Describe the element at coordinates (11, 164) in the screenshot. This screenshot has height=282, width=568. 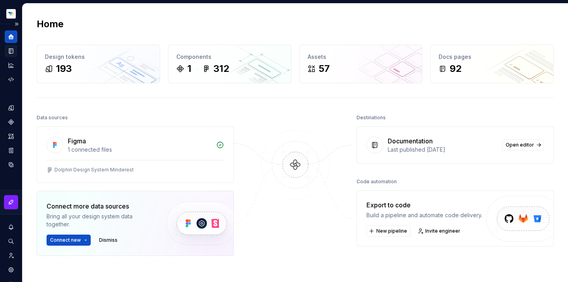
I see `a: Data sources` at that location.